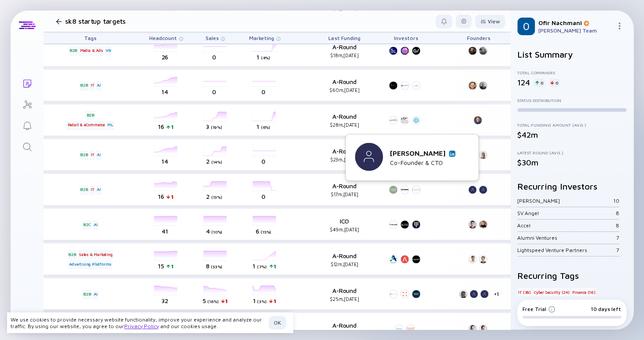 This screenshot has height=340, width=644. I want to click on div: Status Distribution, so click(572, 100).